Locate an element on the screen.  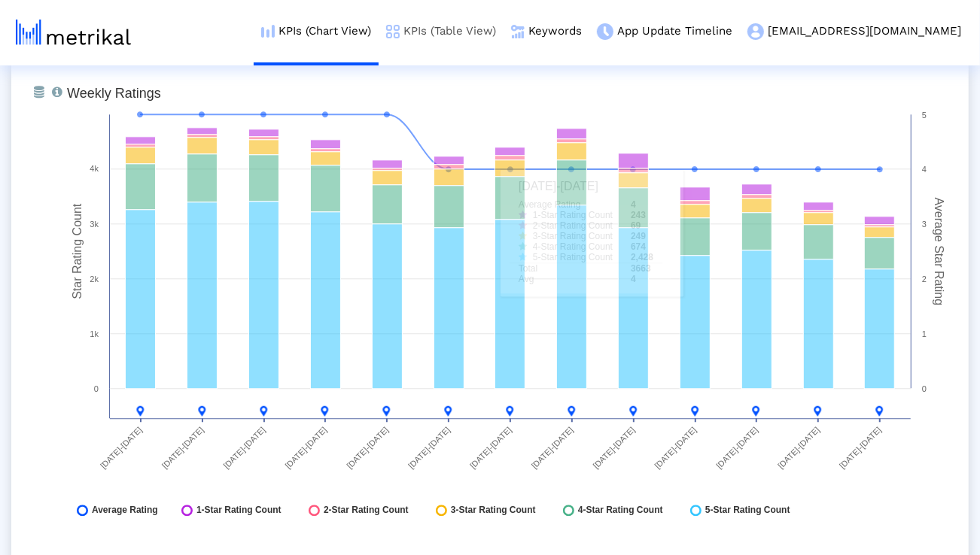
span: 1-Star Rating Count is located at coordinates (239, 510).